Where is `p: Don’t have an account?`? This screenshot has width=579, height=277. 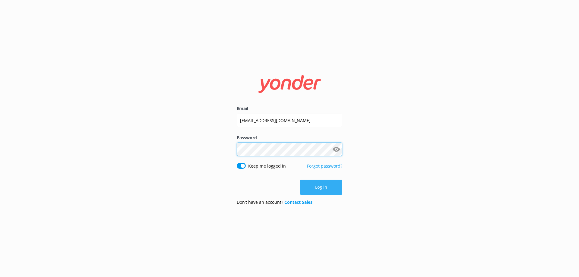 p: Don’t have an account? is located at coordinates (274, 202).